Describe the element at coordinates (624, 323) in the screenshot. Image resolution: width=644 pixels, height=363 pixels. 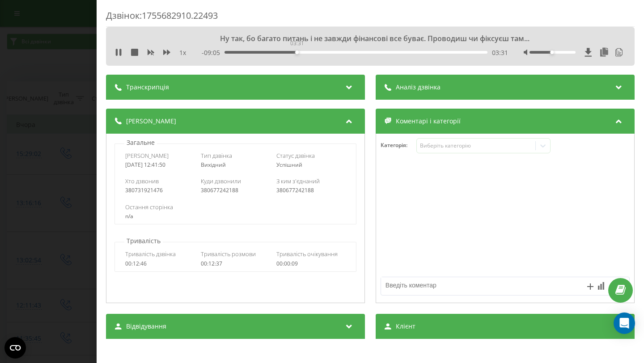
I see `div: Open Intercom Messenger` at that location.